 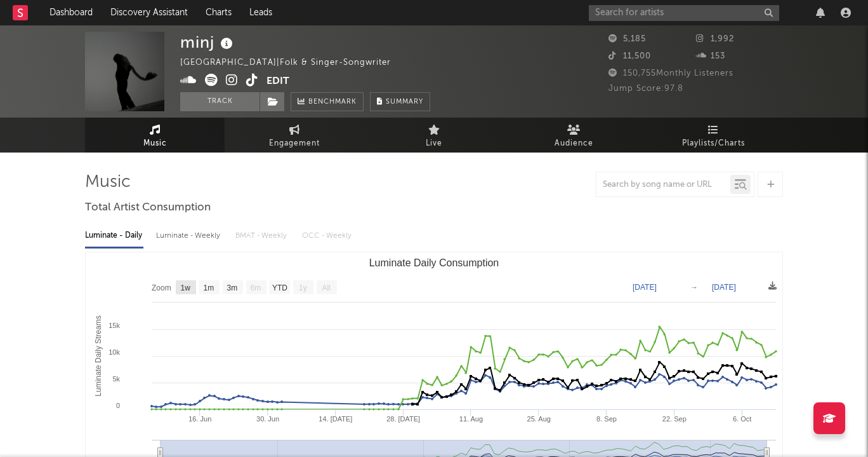 What do you see at coordinates (161, 288) in the screenshot?
I see `text: Zoom` at bounding box center [161, 288].